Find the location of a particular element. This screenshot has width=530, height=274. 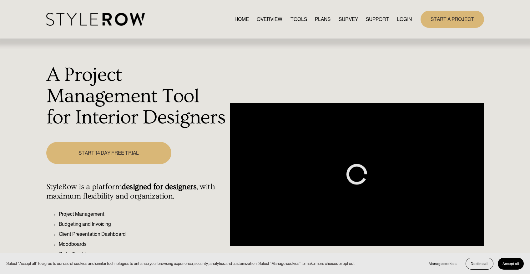

span: Accept all is located at coordinates (511, 263).